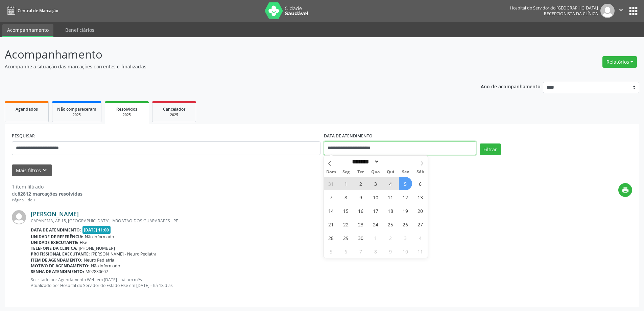  Describe the element at coordinates (420, 224) in the screenshot. I see `span: Setembro 27, 2025` at that location.